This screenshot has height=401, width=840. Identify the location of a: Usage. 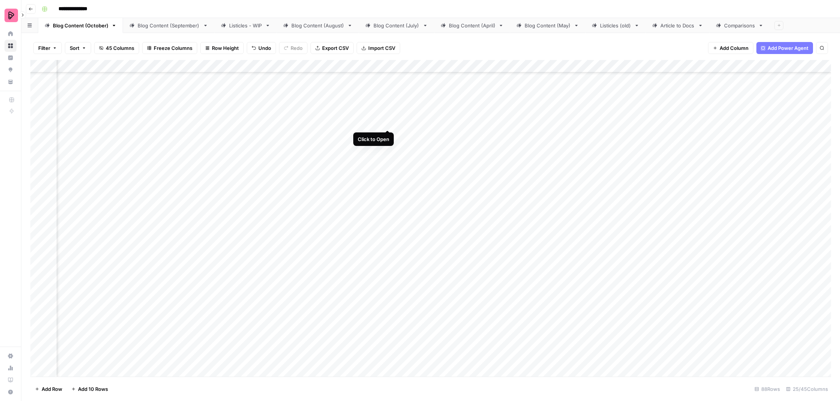
(11, 368).